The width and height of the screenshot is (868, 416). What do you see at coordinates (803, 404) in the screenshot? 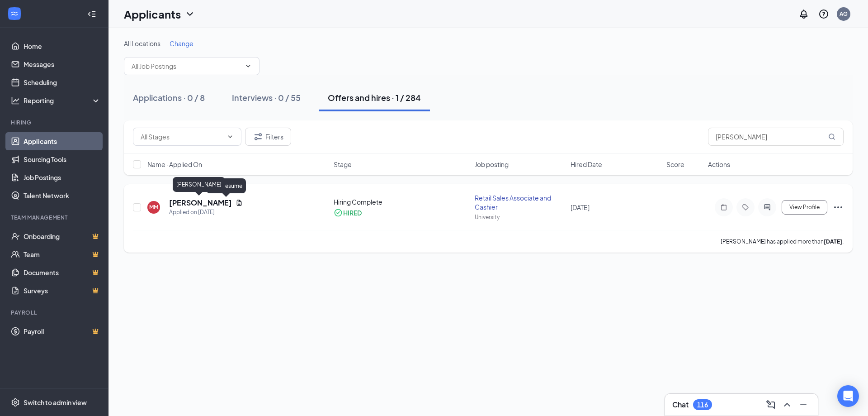
I see `svg: Minimize` at bounding box center [803, 404].